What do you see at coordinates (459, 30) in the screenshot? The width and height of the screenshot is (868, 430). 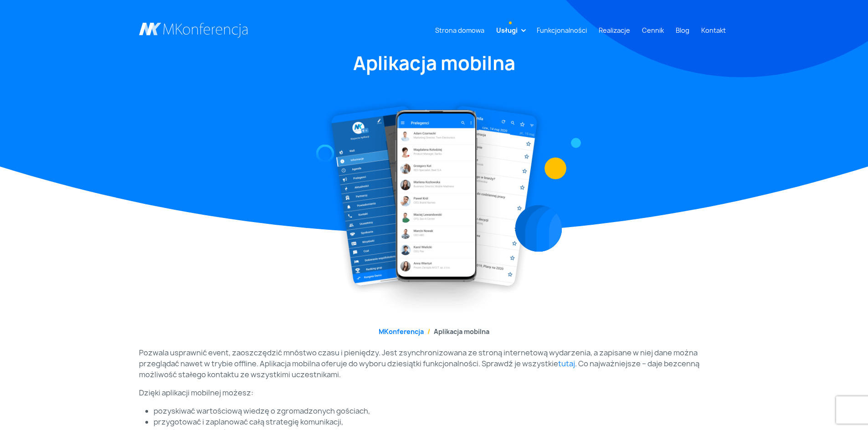 I see `a: Strona domowa` at bounding box center [459, 30].